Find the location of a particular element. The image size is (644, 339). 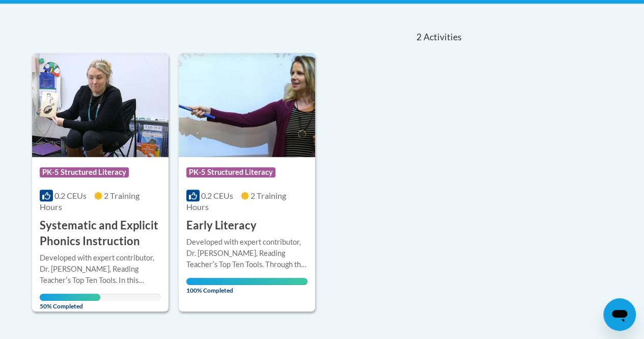

a: Course LogoPK-5 Structured Literacy0.2 CEUs2 Training Hours Early LiteracyDeveloped with expert c... is located at coordinates (247, 182).